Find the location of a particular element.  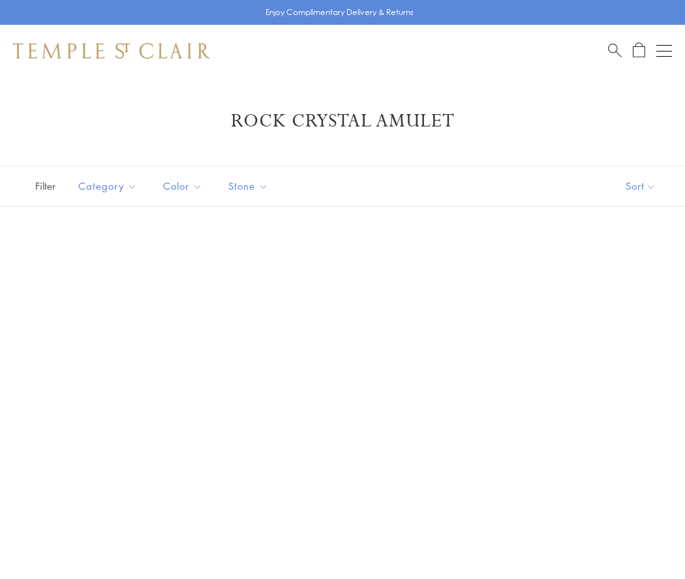

img: Temple St. Clair is located at coordinates (111, 51).